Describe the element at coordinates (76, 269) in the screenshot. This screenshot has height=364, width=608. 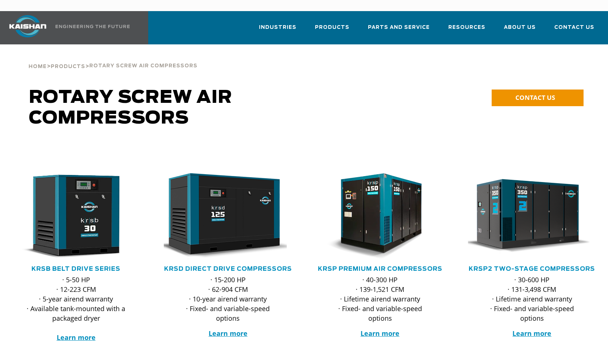
I see `a: KRSB Belt Drive Series` at that location.